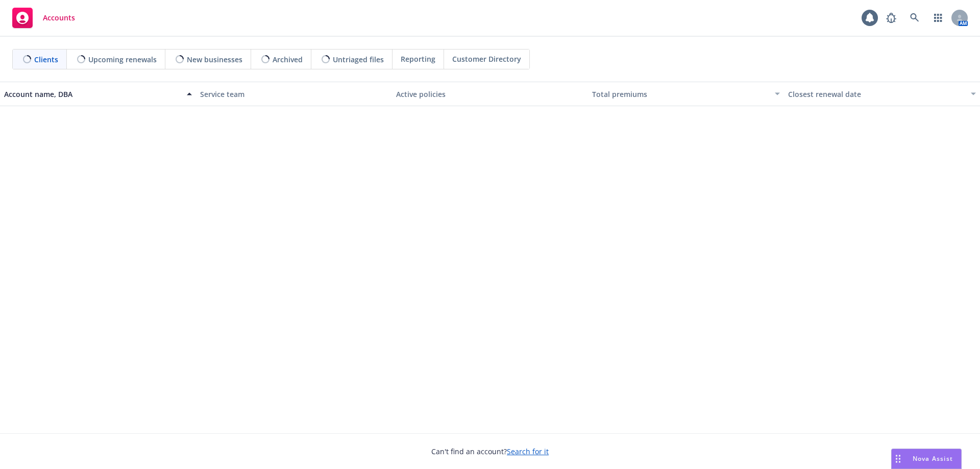  I want to click on span: Clients, so click(46, 59).